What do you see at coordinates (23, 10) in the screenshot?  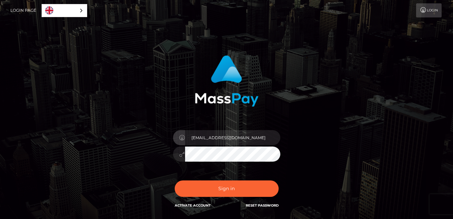 I see `a: Login Page` at bounding box center [23, 10].